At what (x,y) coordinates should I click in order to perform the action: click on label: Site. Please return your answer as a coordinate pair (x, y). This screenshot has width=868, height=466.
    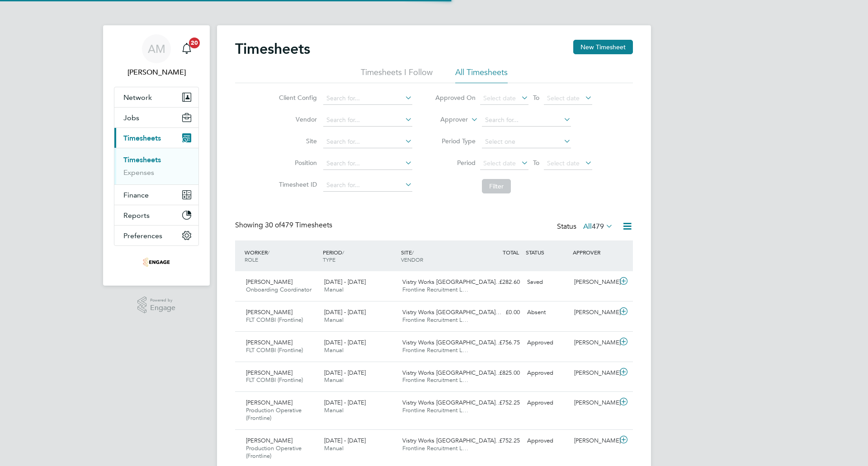
    Looking at the image, I should click on (297, 141).